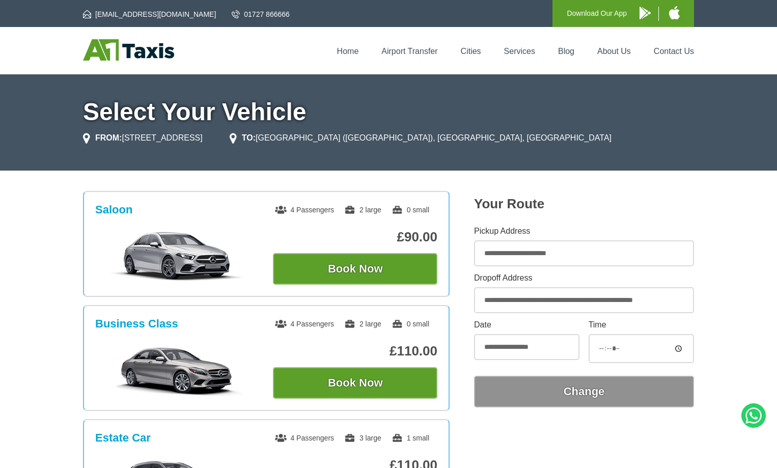 Image resolution: width=777 pixels, height=468 pixels. I want to click on img: Saloon, so click(177, 256).